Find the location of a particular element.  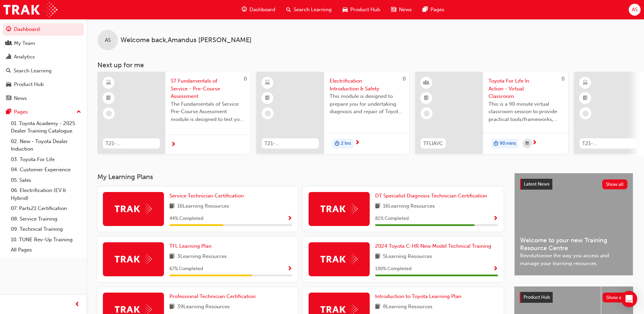

a: 0T21-STFOS_PRE_EXAMST Fundamentals of Service - Pre-Course AssessmentThe Fundamentals of Service ... is located at coordinates (174, 113).